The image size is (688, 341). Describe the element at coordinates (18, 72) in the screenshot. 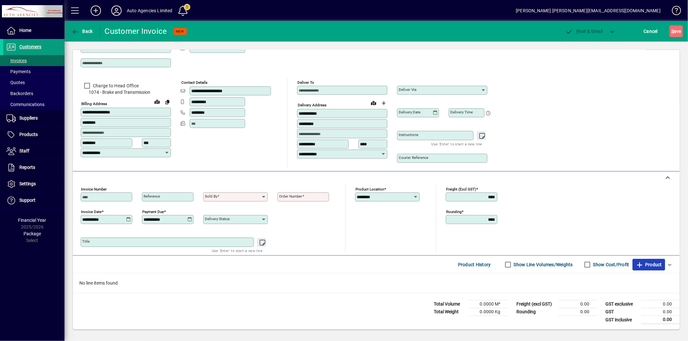

I see `span: Payments` at that location.